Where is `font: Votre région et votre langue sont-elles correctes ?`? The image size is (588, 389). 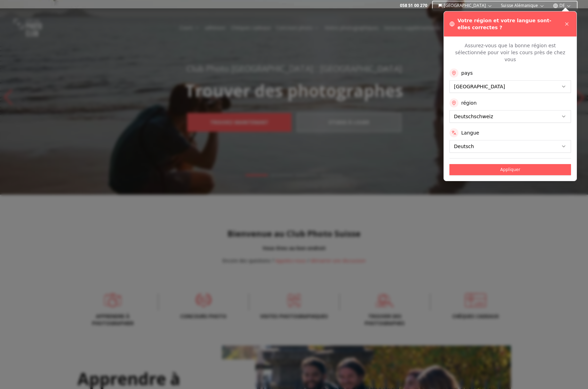
font: Votre région et votre langue sont-elles correctes ? is located at coordinates (505, 24).